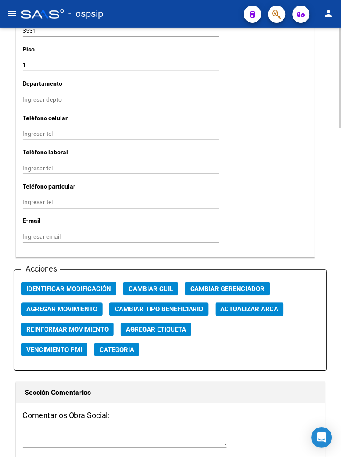 This screenshot has height=457, width=341. Describe the element at coordinates (170, 393) in the screenshot. I see `h1: Sección Comentarios` at that location.